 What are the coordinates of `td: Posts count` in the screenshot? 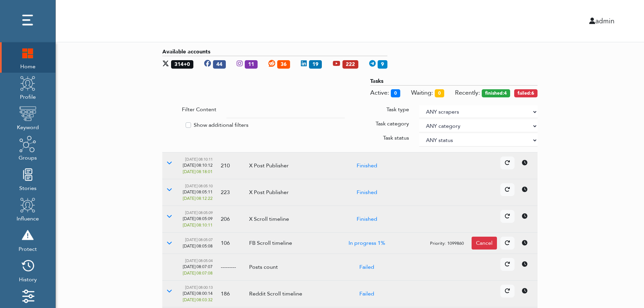 It's located at (282, 267).